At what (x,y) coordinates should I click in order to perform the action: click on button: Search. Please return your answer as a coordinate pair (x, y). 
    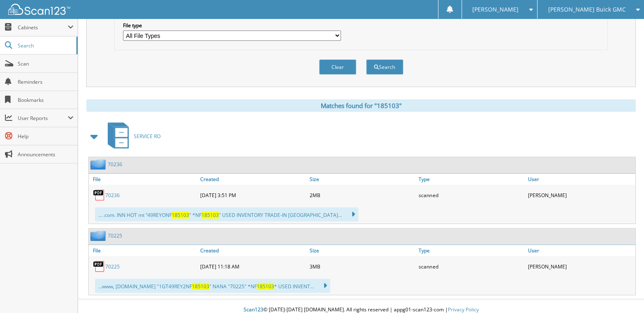
    Looking at the image, I should click on (385, 67).